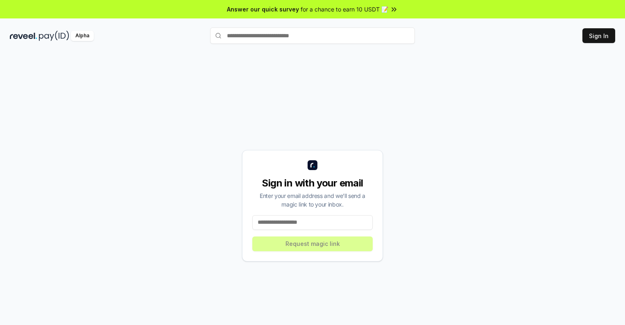 The width and height of the screenshot is (625, 325). What do you see at coordinates (54, 36) in the screenshot?
I see `img: pay_id` at bounding box center [54, 36].